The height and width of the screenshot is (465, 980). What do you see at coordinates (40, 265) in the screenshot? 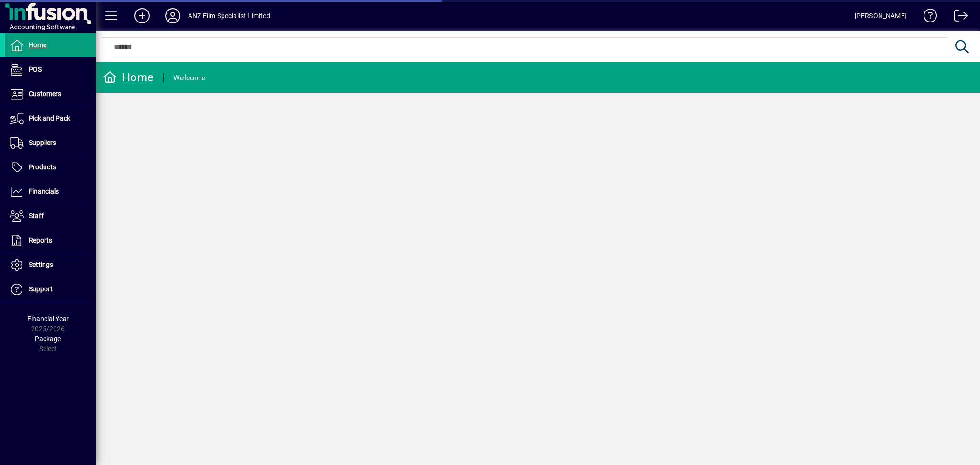
I see `span: Settings` at bounding box center [40, 265].